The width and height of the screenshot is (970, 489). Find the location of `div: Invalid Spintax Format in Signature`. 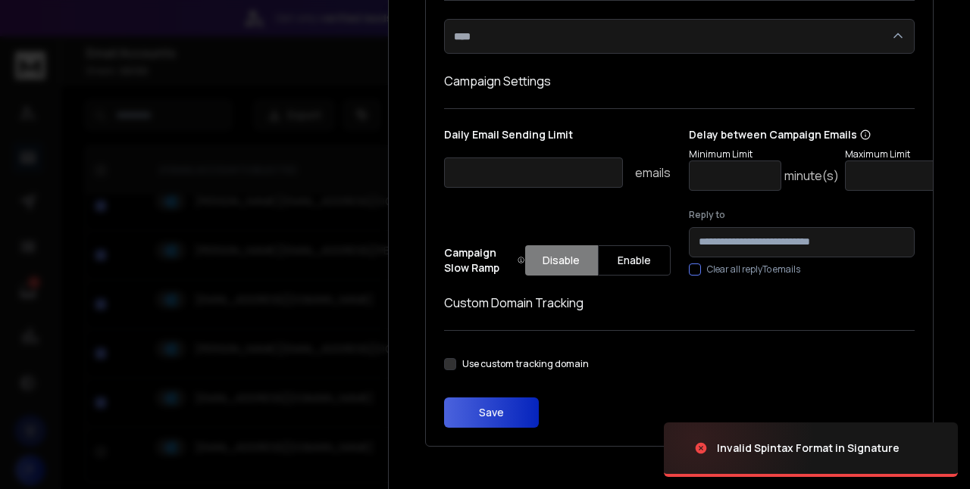

div: Invalid Spintax Format in Signature is located at coordinates (808, 449).